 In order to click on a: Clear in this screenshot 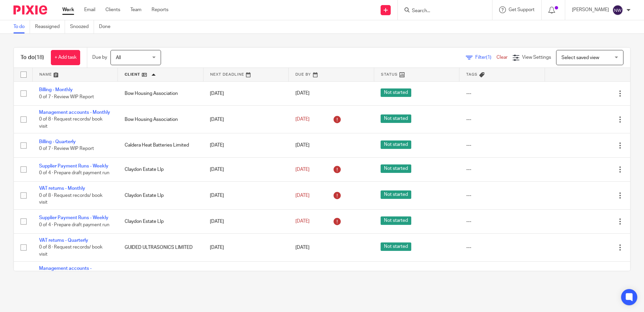, I will do `click(502, 57)`.